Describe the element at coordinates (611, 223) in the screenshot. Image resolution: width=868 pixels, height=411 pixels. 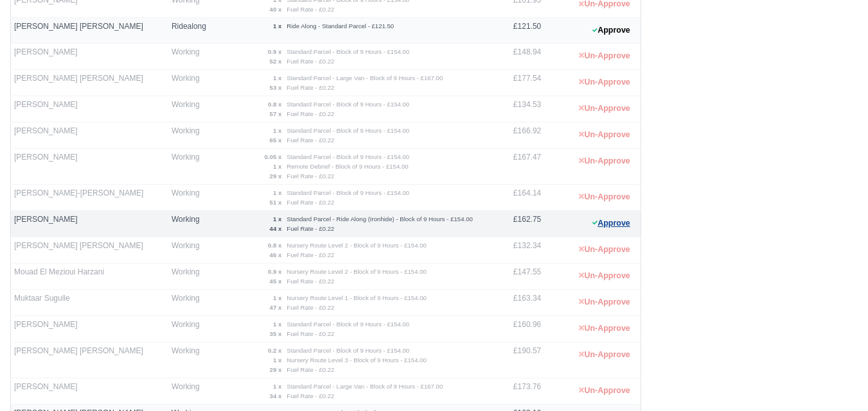
I see `button: Approve` at that location.